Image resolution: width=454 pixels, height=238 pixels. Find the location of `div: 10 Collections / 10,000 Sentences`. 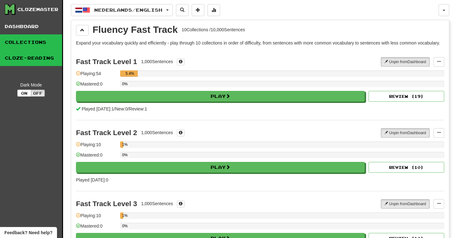

div: 10 Collections / 10,000 Sentences is located at coordinates (213, 30).